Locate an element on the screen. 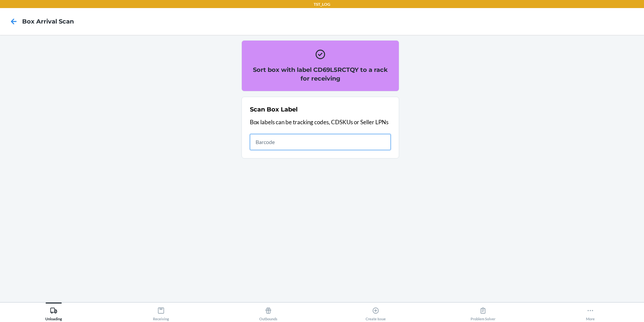 The width and height of the screenshot is (644, 322). input: Barcode is located at coordinates (321, 142).